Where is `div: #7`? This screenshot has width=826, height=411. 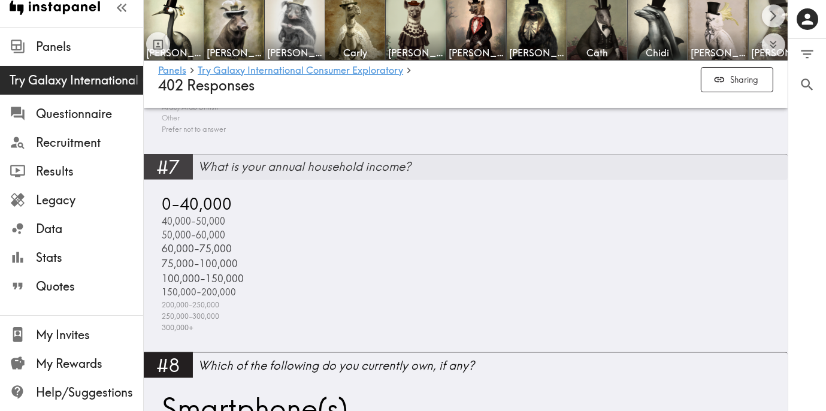 div: #7 is located at coordinates (168, 166).